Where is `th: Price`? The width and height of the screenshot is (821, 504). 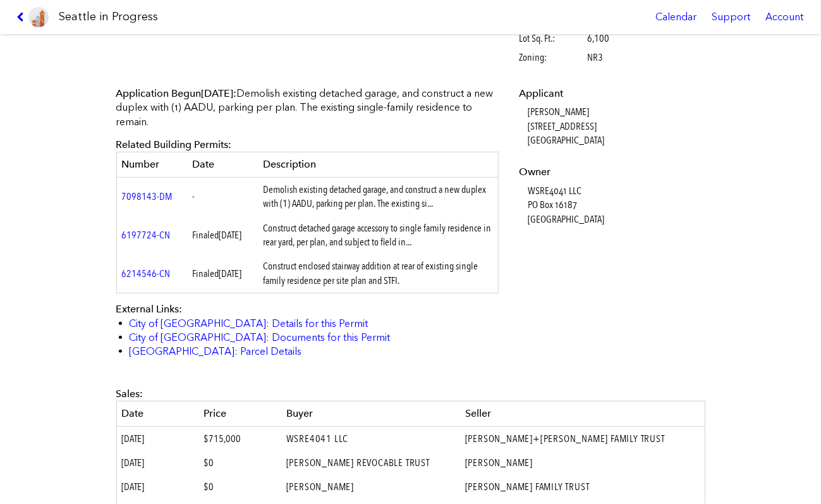 th: Price is located at coordinates (240, 414).